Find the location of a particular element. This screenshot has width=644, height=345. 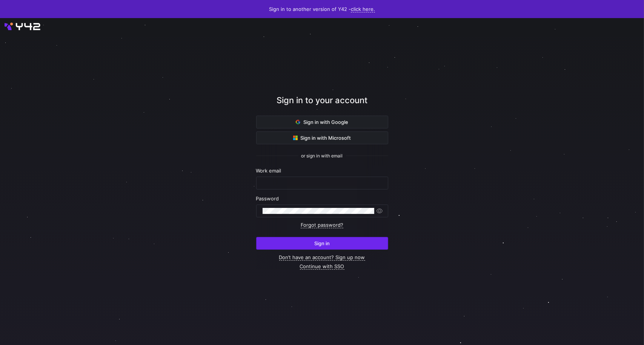

span: or sign in with email is located at coordinates (322, 156).